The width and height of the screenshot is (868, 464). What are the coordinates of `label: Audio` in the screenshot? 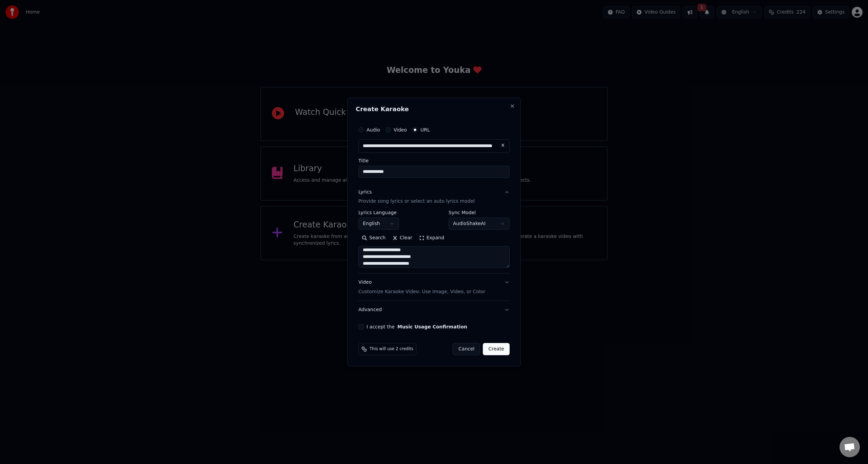 It's located at (373, 130).